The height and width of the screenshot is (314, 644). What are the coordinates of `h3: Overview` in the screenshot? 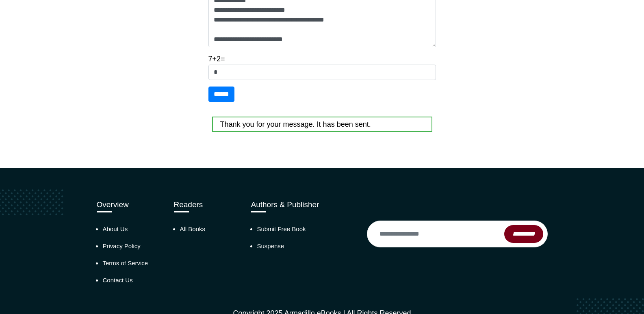 It's located at (130, 204).